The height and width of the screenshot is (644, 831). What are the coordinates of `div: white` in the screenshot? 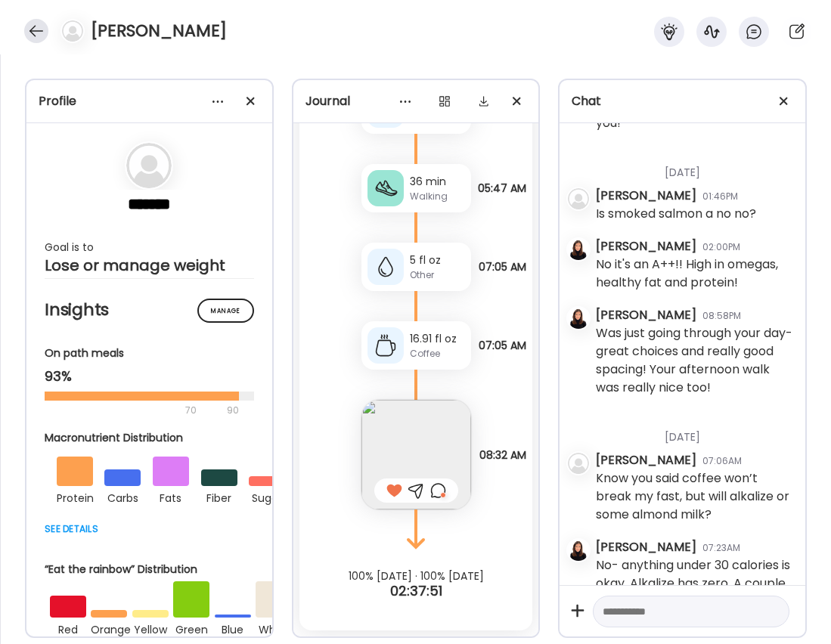 It's located at (274, 628).